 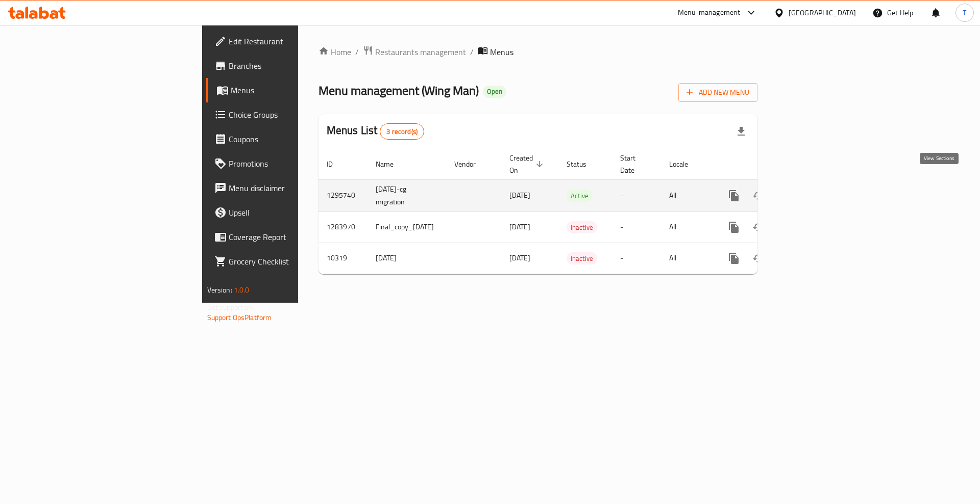 What do you see at coordinates (293, 114) in the screenshot?
I see `span: Choice Groups` at bounding box center [293, 114].